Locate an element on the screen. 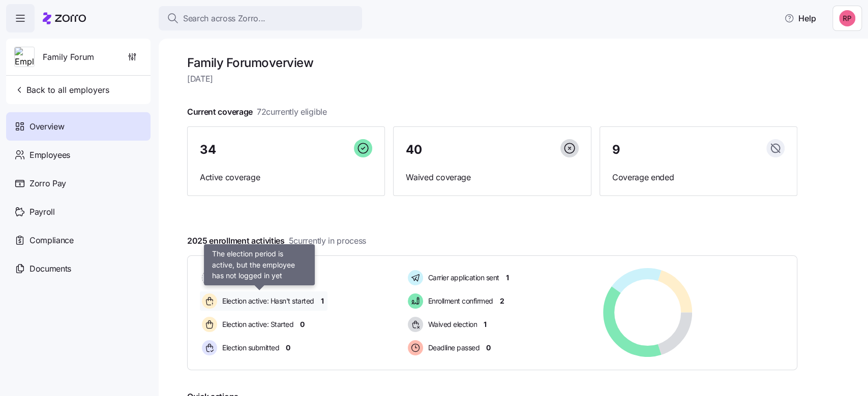  span: Documents is located at coordinates (50, 269).